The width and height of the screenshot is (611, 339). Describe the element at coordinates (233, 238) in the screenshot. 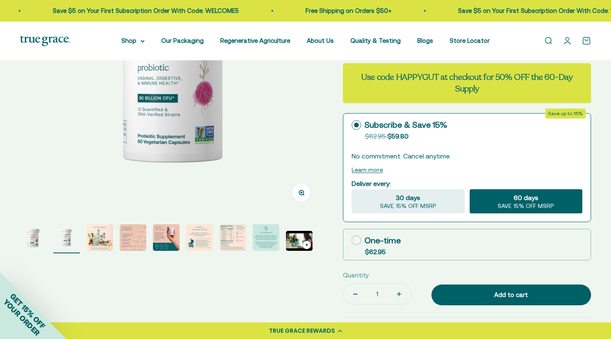

I see `img: Our probiotics undergo extensive third-party testing at Purity-IQ Inc., a global organization del...` at that location.